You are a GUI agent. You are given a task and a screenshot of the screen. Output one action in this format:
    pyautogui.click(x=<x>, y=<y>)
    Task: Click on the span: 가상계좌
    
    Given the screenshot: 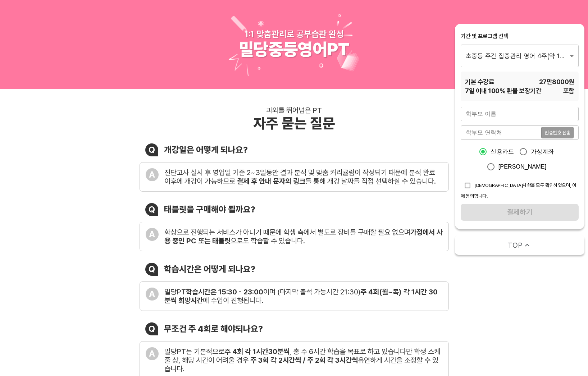 What is the action you would take?
    pyautogui.click(x=543, y=152)
    